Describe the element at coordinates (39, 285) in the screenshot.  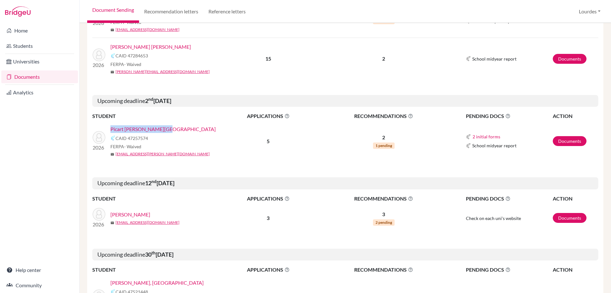
I see `a: Community` at that location.